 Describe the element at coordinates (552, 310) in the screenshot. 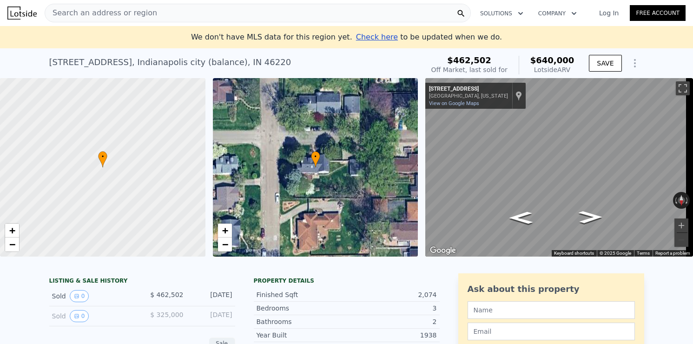

I see `input: Name` at that location.